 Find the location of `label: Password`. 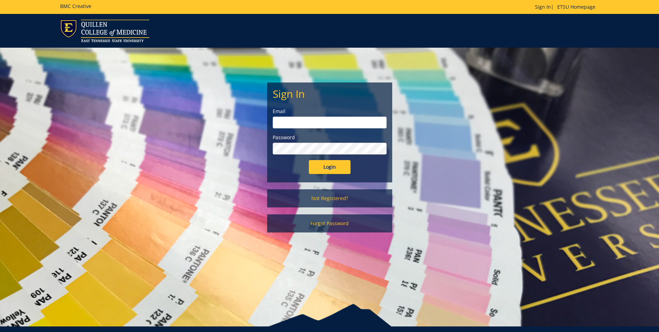

label: Password is located at coordinates (330, 137).